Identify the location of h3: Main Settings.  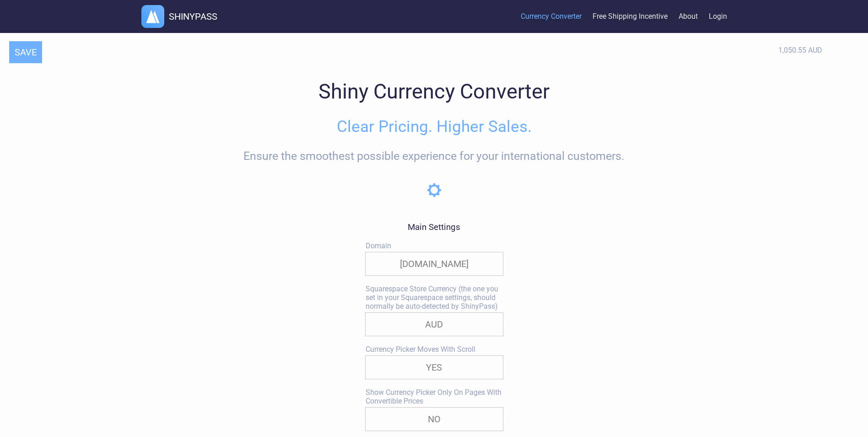
(434, 227).